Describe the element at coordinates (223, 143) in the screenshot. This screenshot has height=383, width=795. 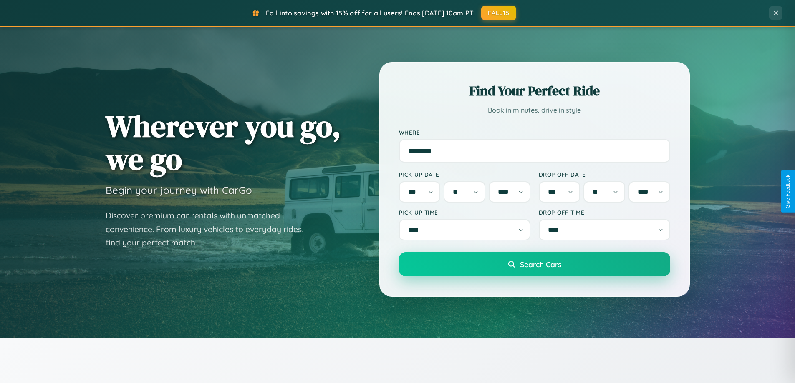
I see `h1: Wherever you go, we go` at that location.